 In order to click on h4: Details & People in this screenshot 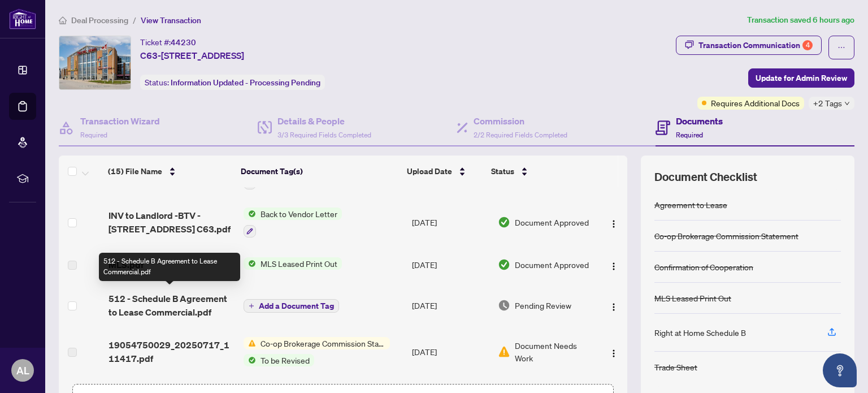, I will do `click(325, 121)`.